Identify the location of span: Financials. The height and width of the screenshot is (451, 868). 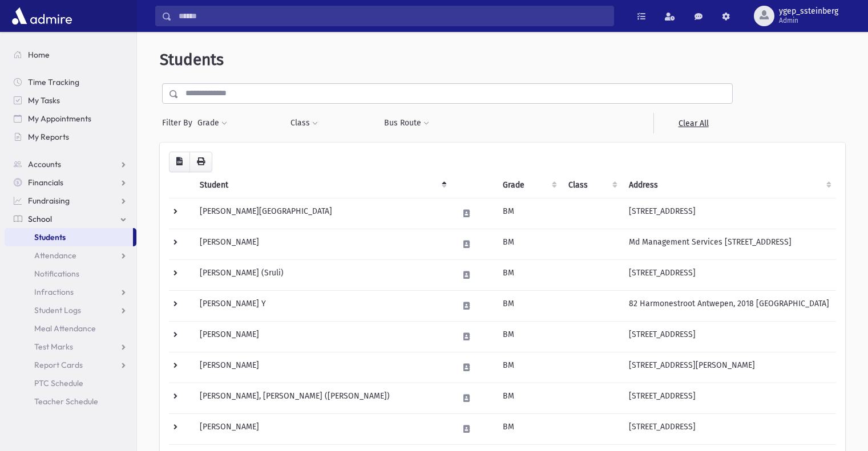
(46, 183).